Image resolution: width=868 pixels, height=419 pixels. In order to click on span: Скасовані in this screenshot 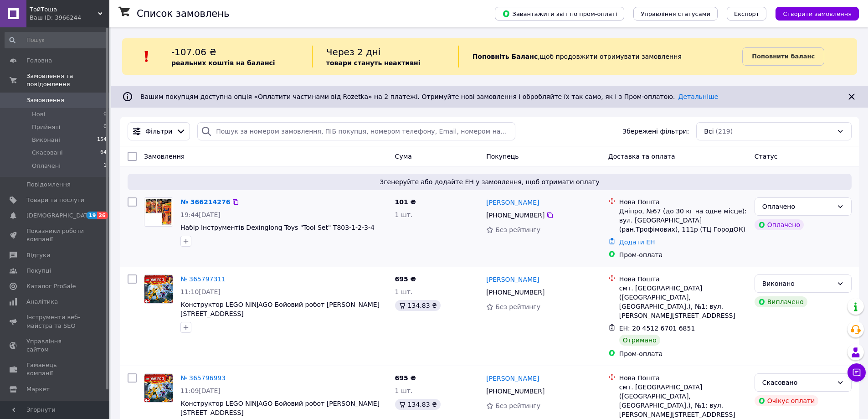, I will do `click(48, 153)`.